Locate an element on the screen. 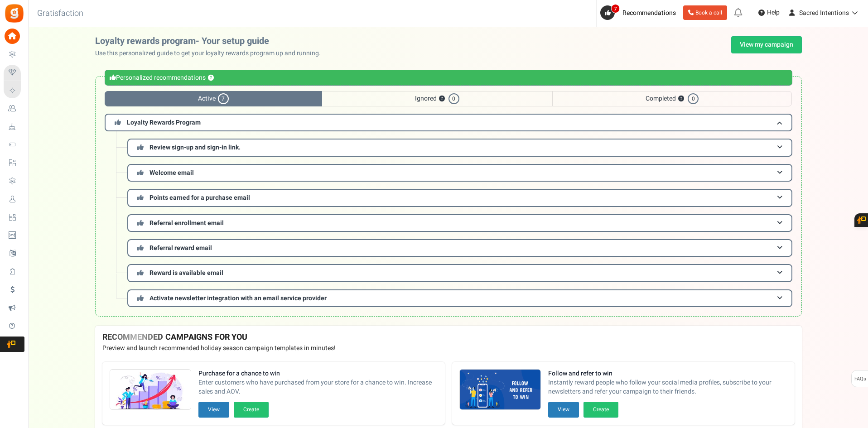 The image size is (868, 428). h3: Gratisfaction is located at coordinates (60, 14).